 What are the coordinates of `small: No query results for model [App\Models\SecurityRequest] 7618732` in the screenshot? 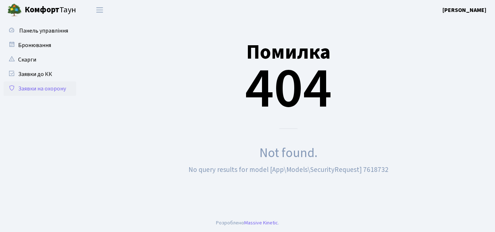 It's located at (288, 170).